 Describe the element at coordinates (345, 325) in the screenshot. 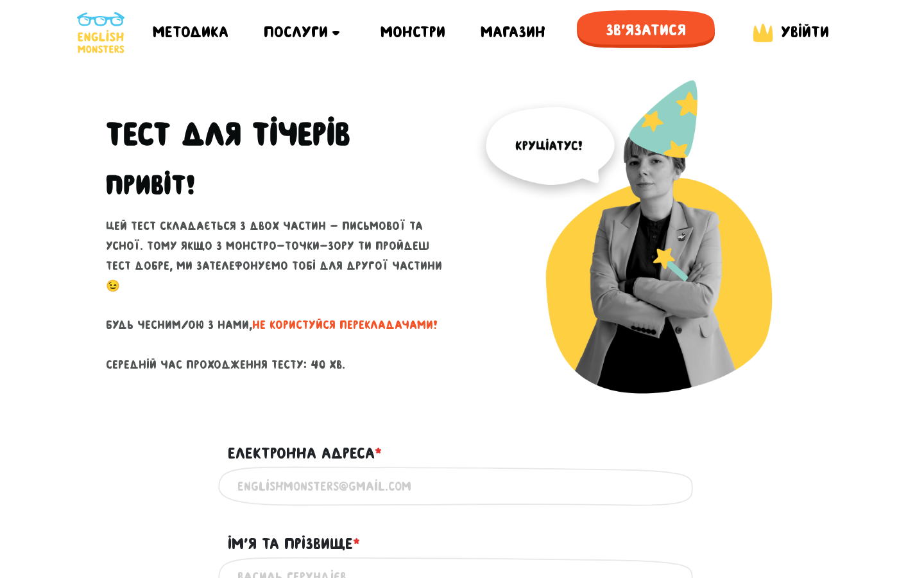

I see `span: не користуйся перекладачами!` at that location.